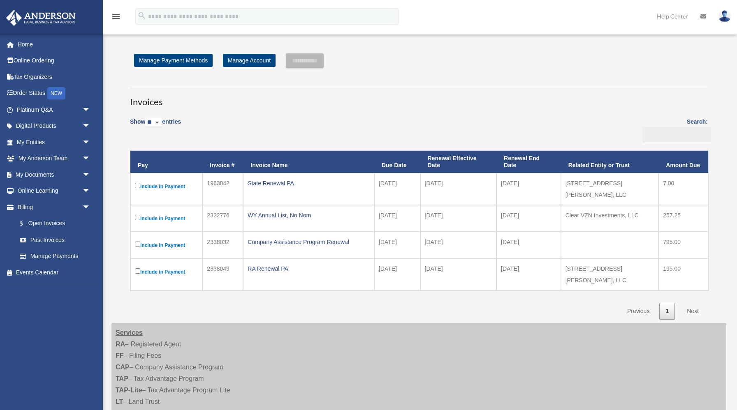 The height and width of the screenshot is (410, 737). Describe the element at coordinates (610, 218) in the screenshot. I see `td: Clear VZN Investments, LLC` at that location.